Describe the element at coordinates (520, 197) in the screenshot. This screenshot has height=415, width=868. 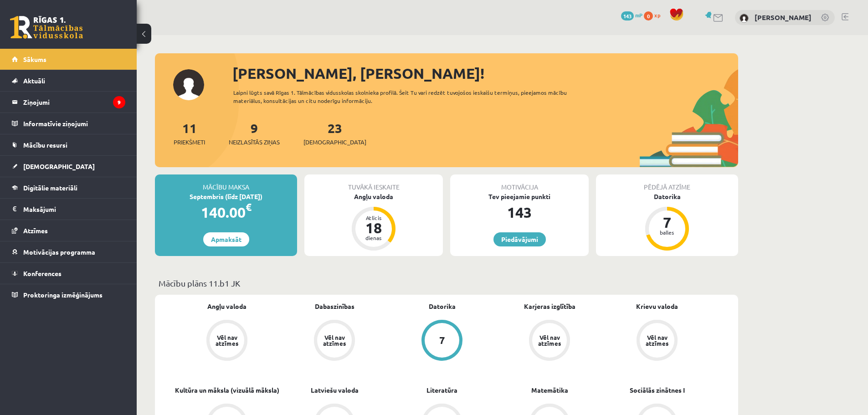
I see `div: Tev pieejamie punkti` at that location.